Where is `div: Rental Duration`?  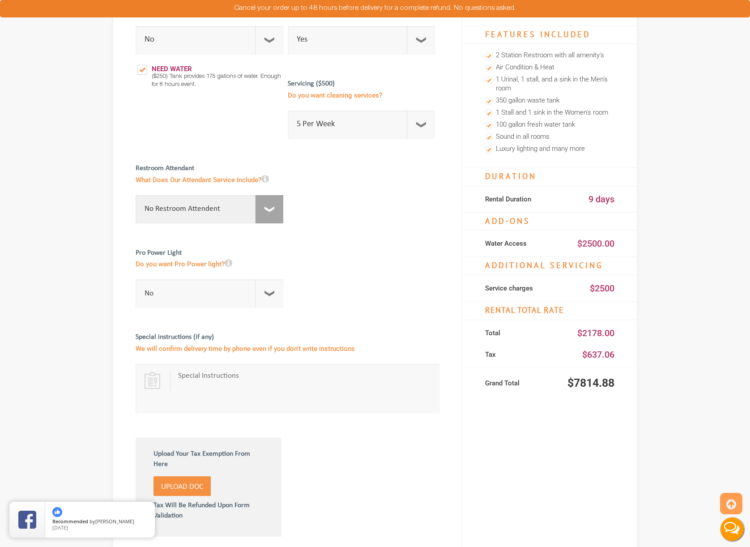 div: Rental Duration is located at coordinates (518, 199).